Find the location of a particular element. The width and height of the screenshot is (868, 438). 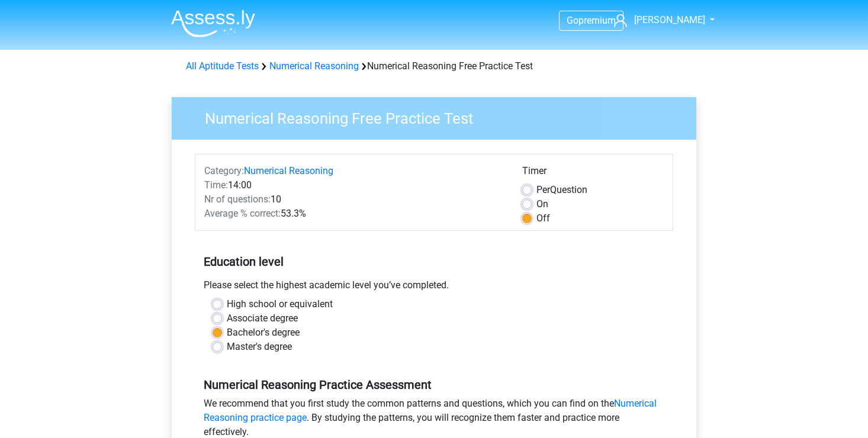

span: Average % correct: is located at coordinates (243, 213).